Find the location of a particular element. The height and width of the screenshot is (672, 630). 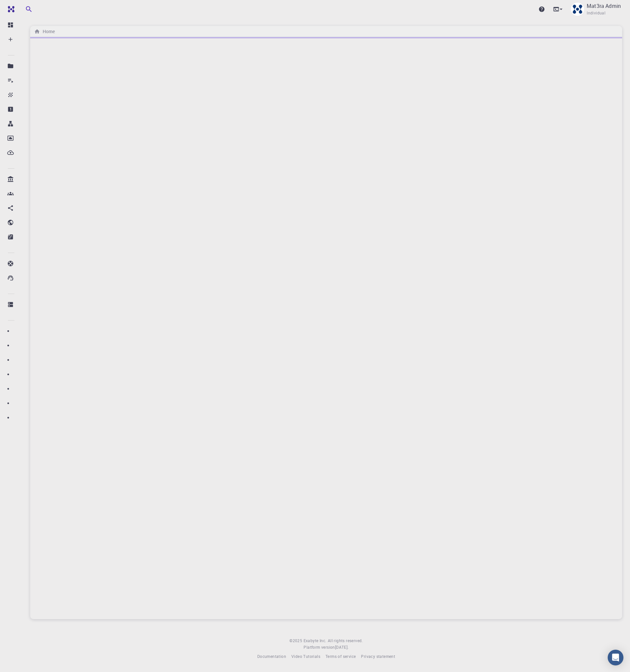

span: Individual is located at coordinates (596, 13).